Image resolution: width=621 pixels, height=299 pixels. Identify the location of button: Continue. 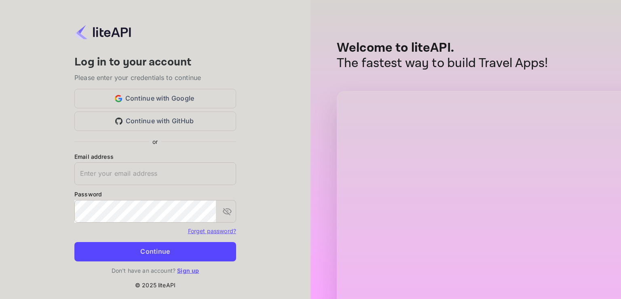
(155, 252).